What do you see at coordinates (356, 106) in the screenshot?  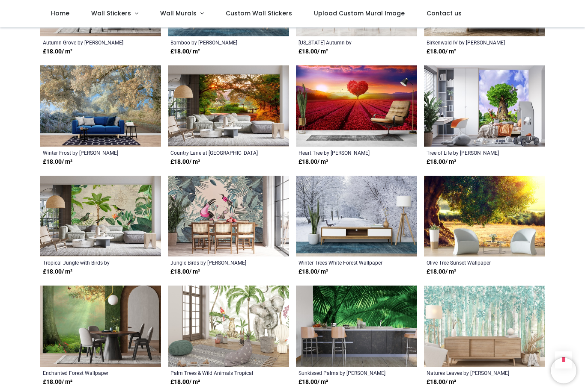 I see `img: Heart Tree Wall Mural by Elena Dudina` at bounding box center [356, 106].